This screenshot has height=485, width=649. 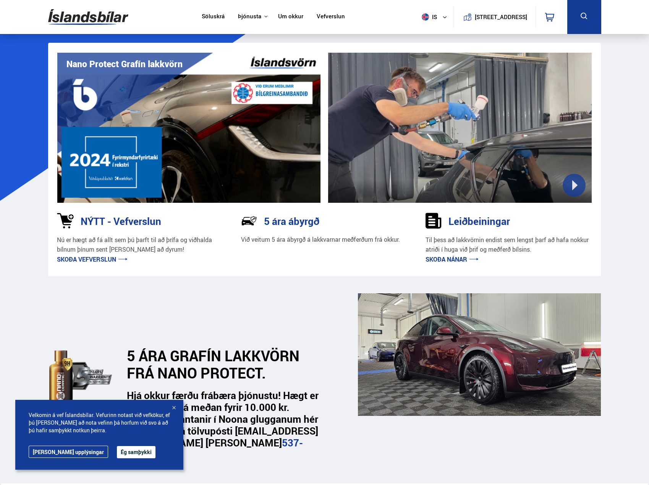 What do you see at coordinates (88, 17) in the screenshot?
I see `img: G0Ugv5HjCgRt.svg` at bounding box center [88, 17].